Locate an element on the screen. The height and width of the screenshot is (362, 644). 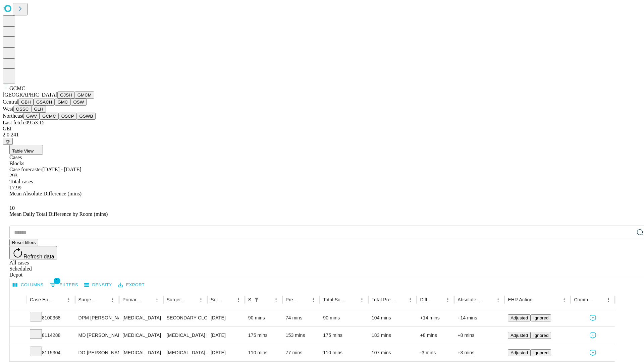
button: Refresh data is located at coordinates (33, 253).